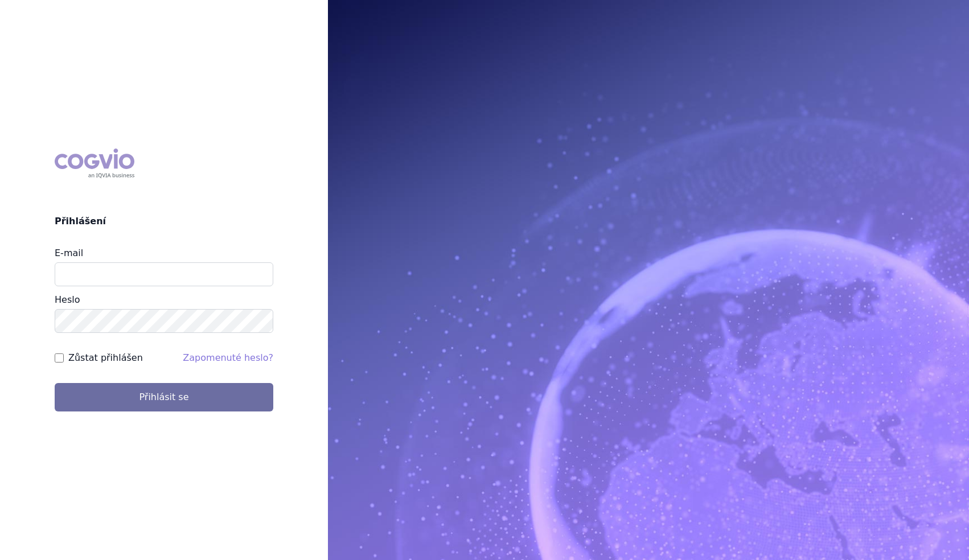  Describe the element at coordinates (95, 163) in the screenshot. I see `div: COGVIO` at that location.